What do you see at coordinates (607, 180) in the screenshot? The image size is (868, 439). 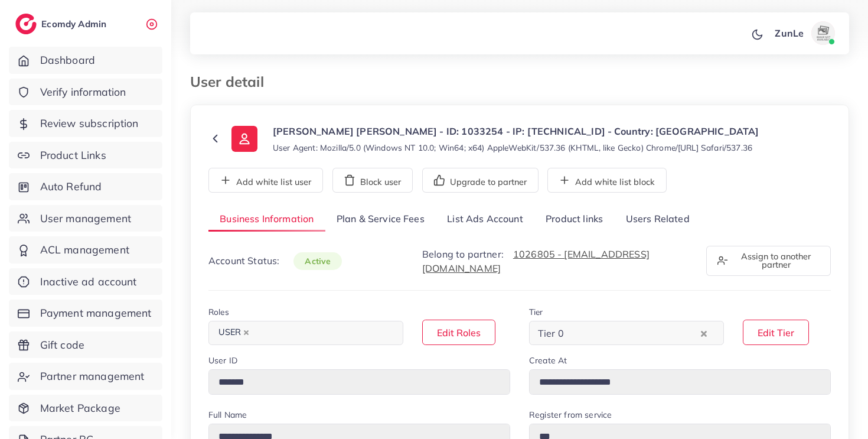 I see `button: Add white list block` at bounding box center [607, 180].